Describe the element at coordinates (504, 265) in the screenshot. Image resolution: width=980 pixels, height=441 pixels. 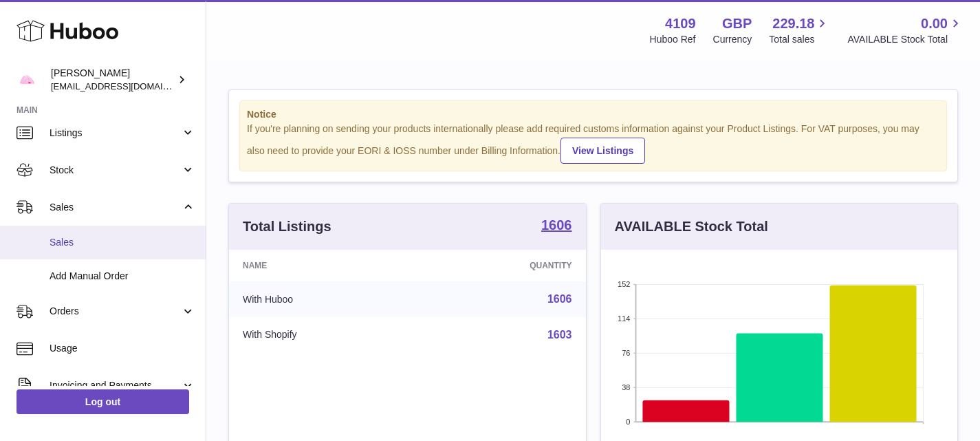
I see `th: Quantity` at that location.